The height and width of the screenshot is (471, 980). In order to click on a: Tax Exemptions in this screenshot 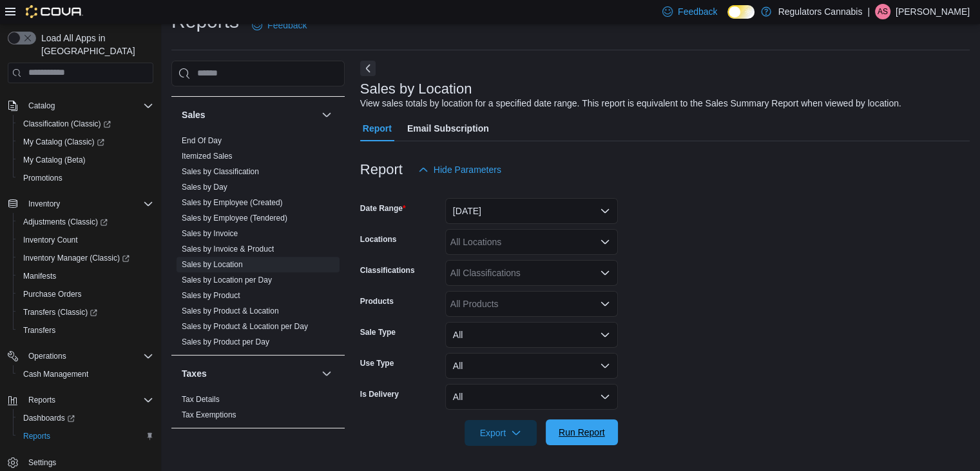, I will do `click(209, 415)`.